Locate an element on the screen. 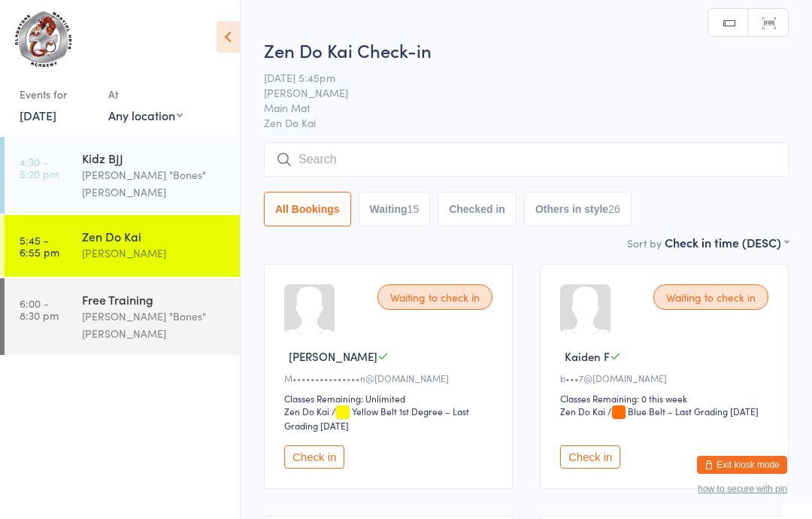  span: Zen Do Kai is located at coordinates (527, 123).